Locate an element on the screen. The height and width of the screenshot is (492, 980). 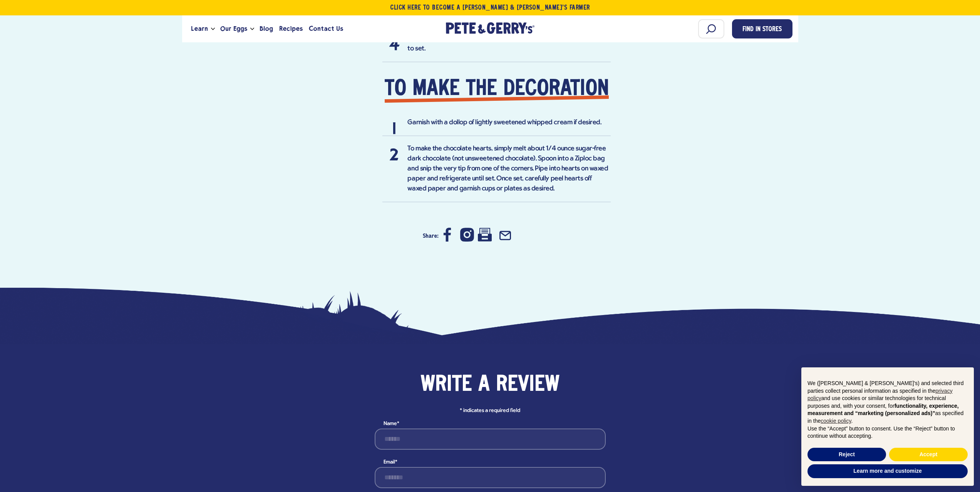
button: Learn more and customize is located at coordinates (887, 472).